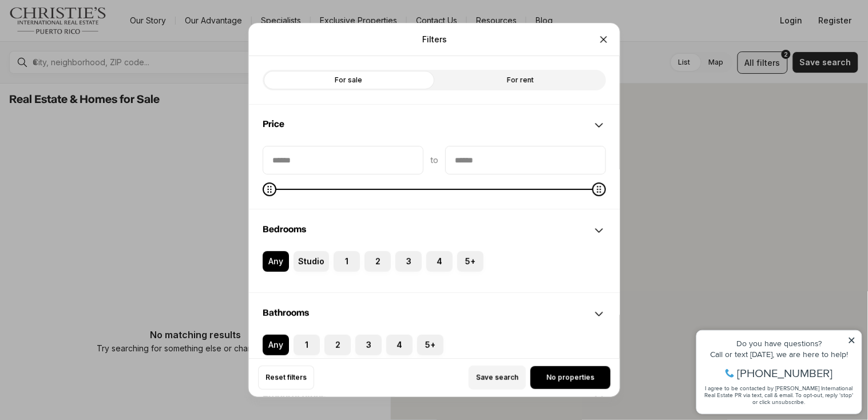 Image resolution: width=868 pixels, height=420 pixels. What do you see at coordinates (286, 377) in the screenshot?
I see `span: Reset filters` at bounding box center [286, 377].